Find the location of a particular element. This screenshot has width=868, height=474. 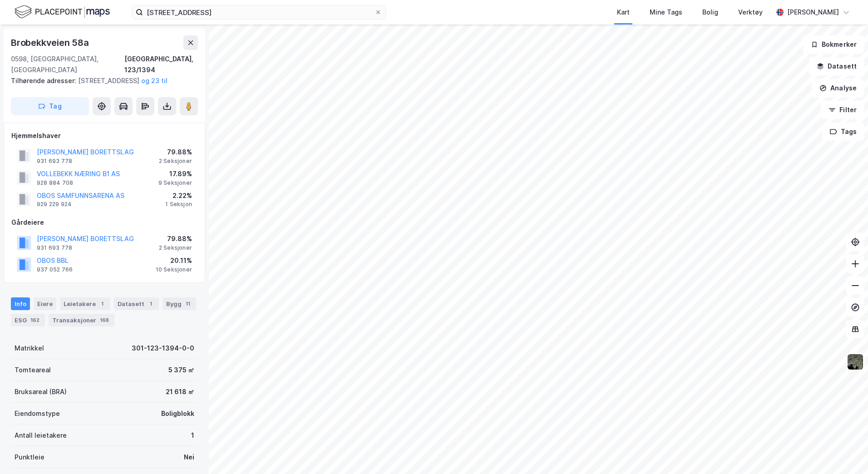

input: Søk på adresse, matrikkel, gårdeiere, leietakere eller personer is located at coordinates (259, 12).